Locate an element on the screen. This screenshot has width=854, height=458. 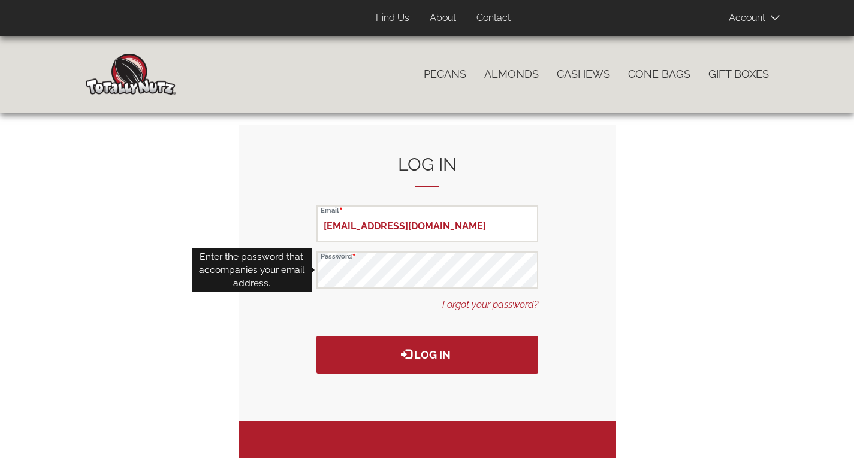
a: Gift Boxes is located at coordinates (738, 74).